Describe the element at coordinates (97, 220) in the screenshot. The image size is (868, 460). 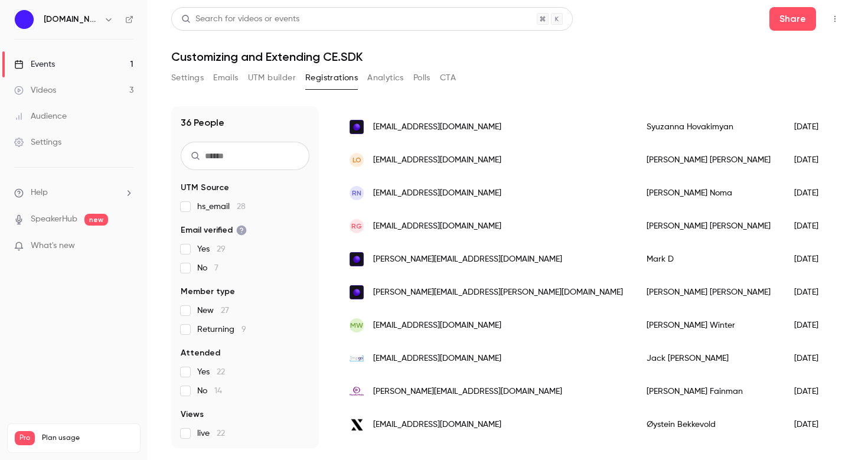
I see `span: new` at that location.